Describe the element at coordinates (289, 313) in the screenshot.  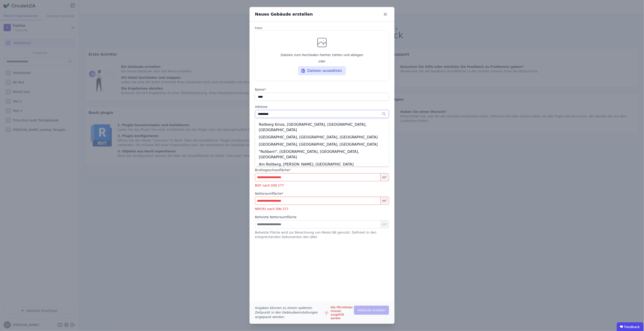
I see `div: Angaben können zu einem späteren Zeitpunkt in den Gebäudeeinstellungen angepasst werden.` at that location.